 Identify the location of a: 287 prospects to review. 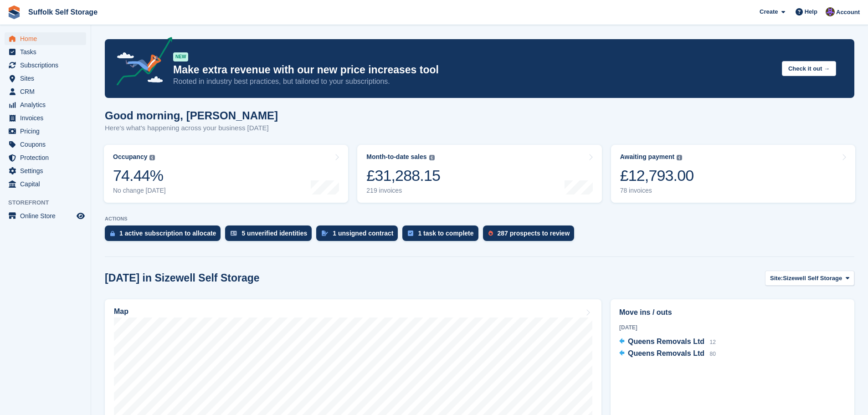
(531, 236).